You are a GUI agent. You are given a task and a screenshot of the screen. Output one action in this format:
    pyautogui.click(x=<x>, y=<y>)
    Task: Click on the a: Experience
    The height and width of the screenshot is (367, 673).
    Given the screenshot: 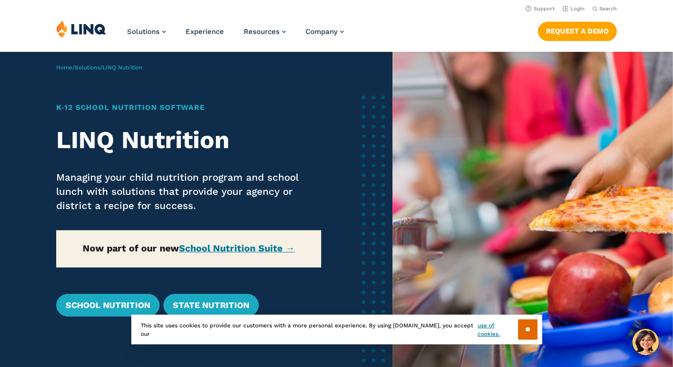 What is the action you would take?
    pyautogui.click(x=205, y=32)
    